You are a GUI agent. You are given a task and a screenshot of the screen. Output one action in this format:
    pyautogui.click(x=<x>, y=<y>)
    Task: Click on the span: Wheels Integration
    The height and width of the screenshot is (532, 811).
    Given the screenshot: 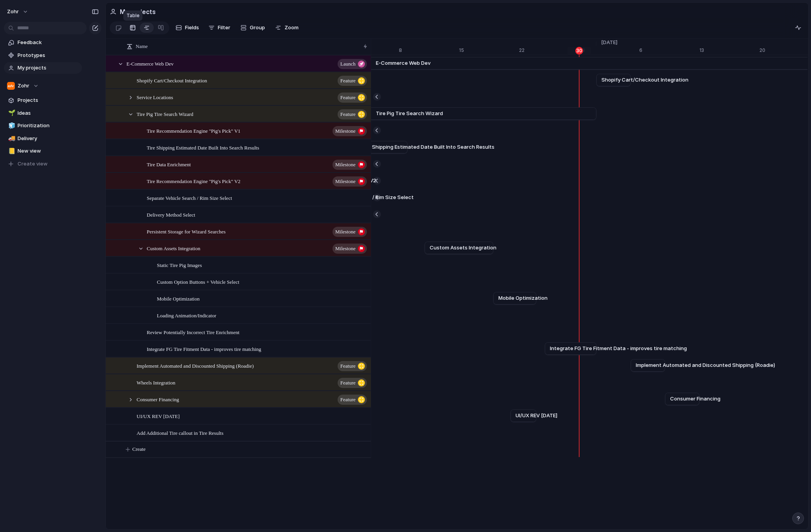 What is the action you would take?
    pyautogui.click(x=155, y=382)
    